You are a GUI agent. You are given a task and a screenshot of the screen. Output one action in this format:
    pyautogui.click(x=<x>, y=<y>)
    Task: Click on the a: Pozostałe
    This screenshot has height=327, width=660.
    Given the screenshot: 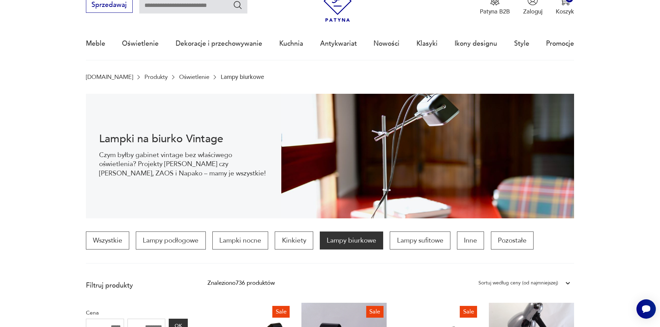 What is the action you would take?
    pyautogui.click(x=512, y=241)
    